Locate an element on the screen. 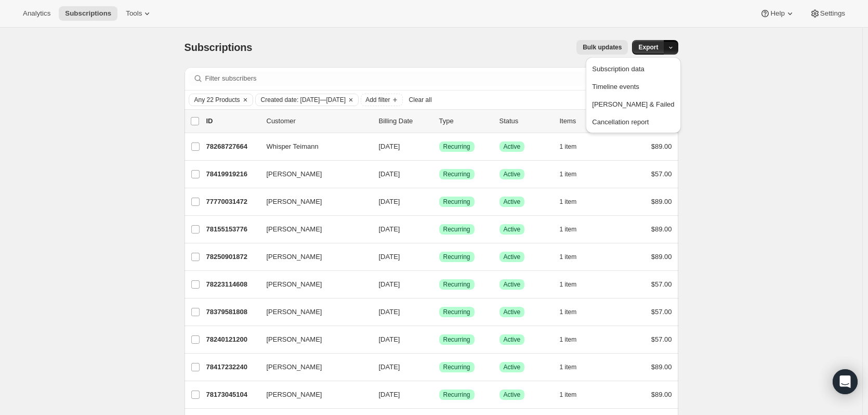  p: Customer is located at coordinates (319, 121).